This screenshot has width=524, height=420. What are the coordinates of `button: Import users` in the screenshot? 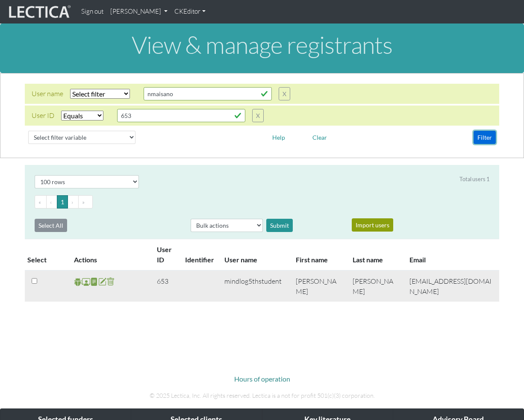 It's located at (372, 225).